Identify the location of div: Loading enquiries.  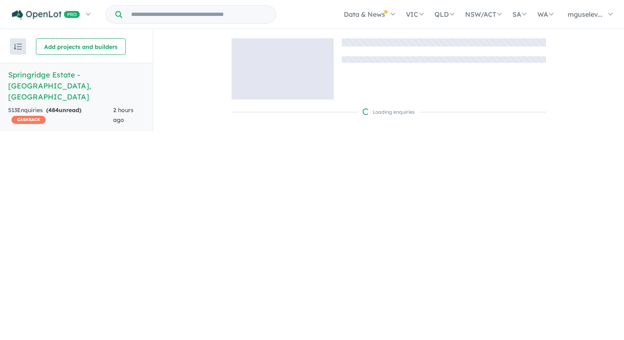
(389, 112).